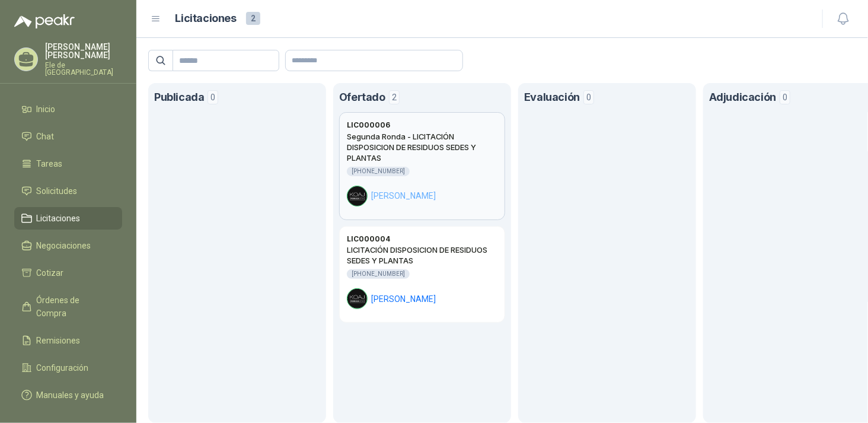 Image resolution: width=868 pixels, height=423 pixels. I want to click on a: Licitaciones, so click(68, 218).